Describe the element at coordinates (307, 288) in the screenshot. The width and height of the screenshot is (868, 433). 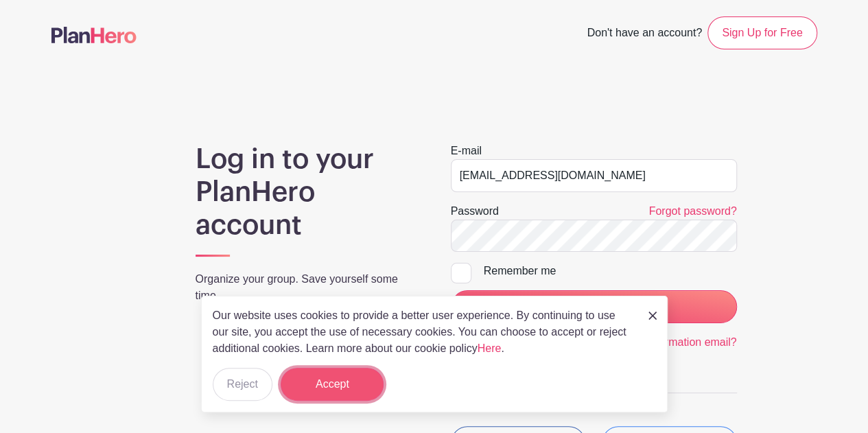
I see `p: Organize your group. Save yourself some time.` at that location.